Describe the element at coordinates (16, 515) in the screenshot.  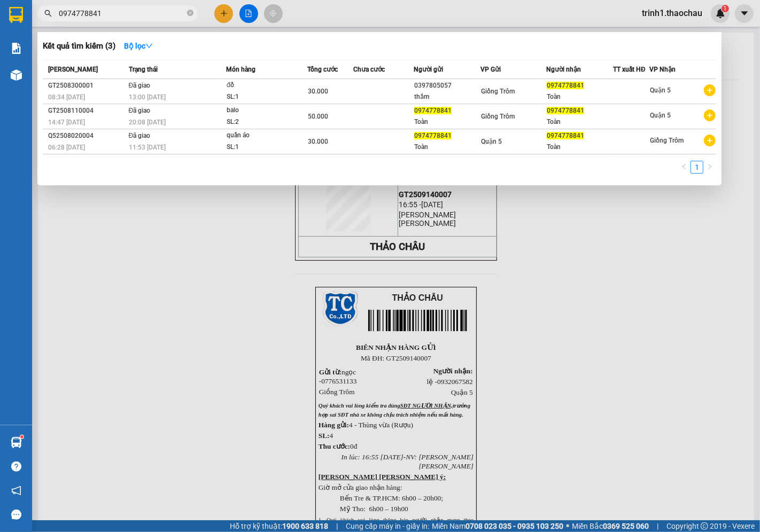
I see `span: message` at that location.